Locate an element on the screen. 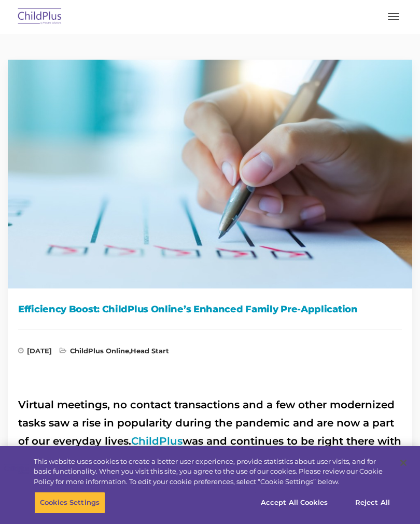 Image resolution: width=420 pixels, height=524 pixels. img: ChildPlus by Procare Solutions is located at coordinates (40, 16).